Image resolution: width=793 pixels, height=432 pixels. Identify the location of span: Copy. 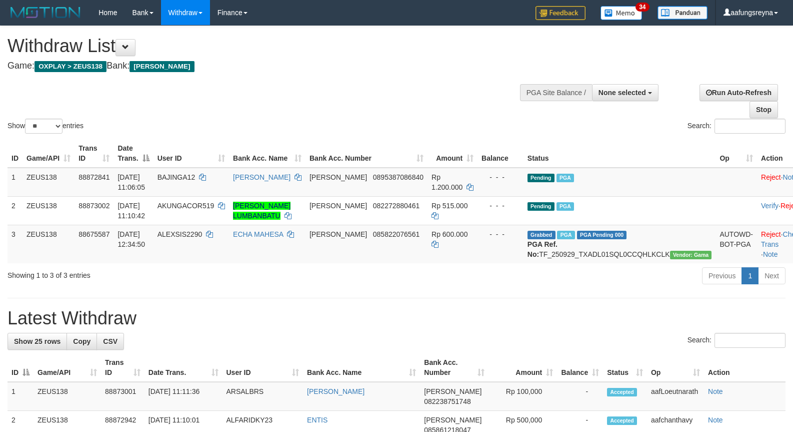
(82, 341).